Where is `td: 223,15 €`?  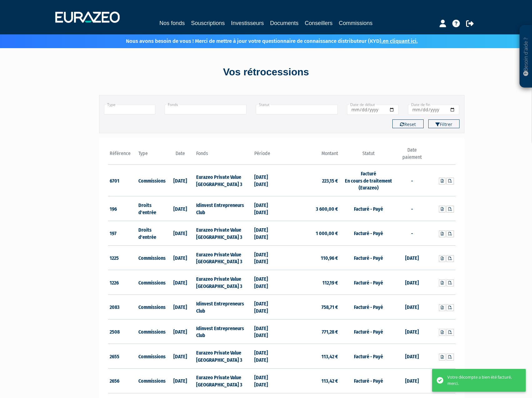
td: 223,15 € is located at coordinates (311, 181).